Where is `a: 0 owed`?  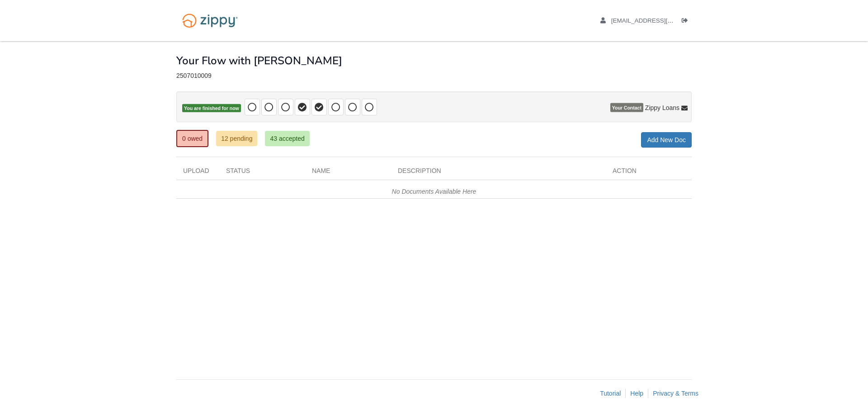
a: 0 owed is located at coordinates (192, 138).